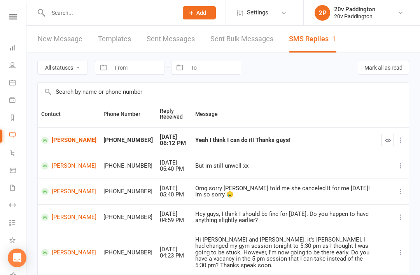 The height and width of the screenshot is (275, 420). I want to click on div: 1, so click(334, 38).